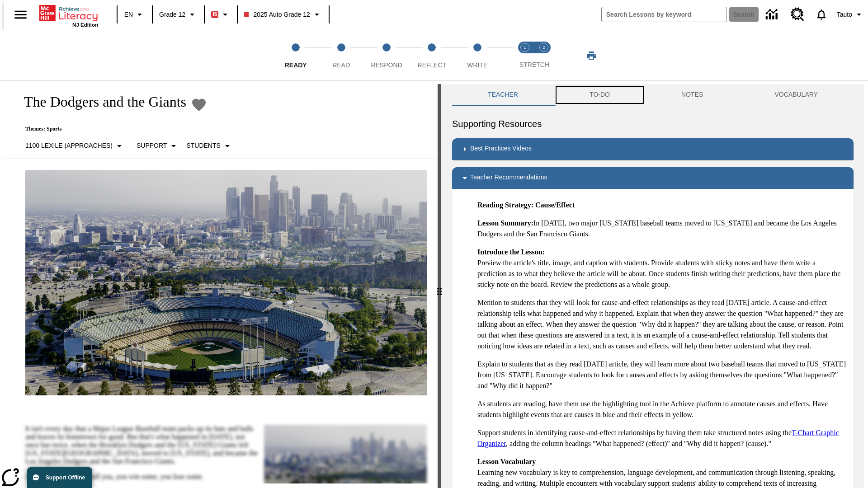 The height and width of the screenshot is (488, 868). I want to click on button: Print, so click(591, 56).